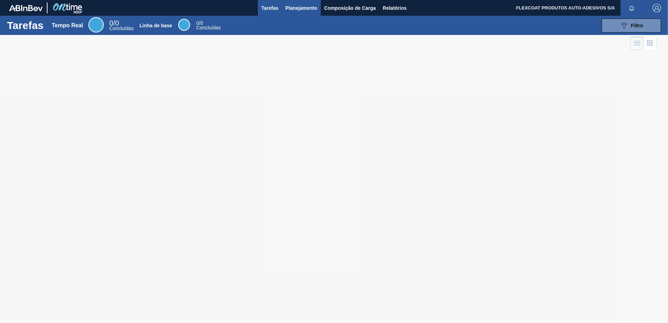 This screenshot has height=323, width=668. I want to click on span: Tarefas, so click(270, 8).